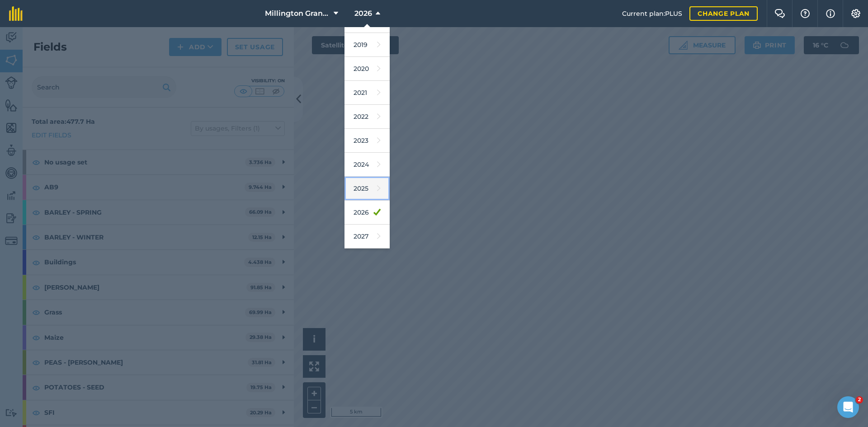  I want to click on img: A question mark icon, so click(805, 14).